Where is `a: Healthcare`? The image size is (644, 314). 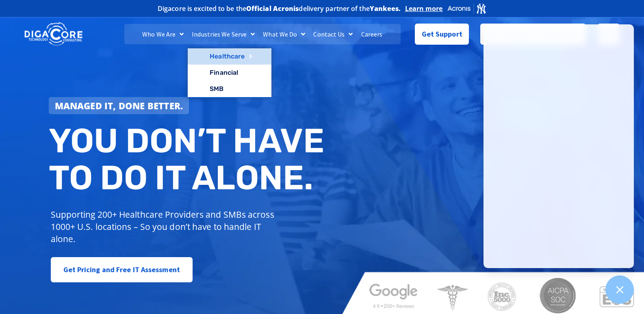 a: Healthcare is located at coordinates (229, 57).